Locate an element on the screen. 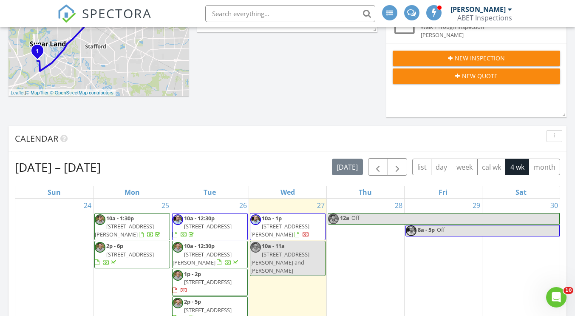  button: list is located at coordinates (421, 167).